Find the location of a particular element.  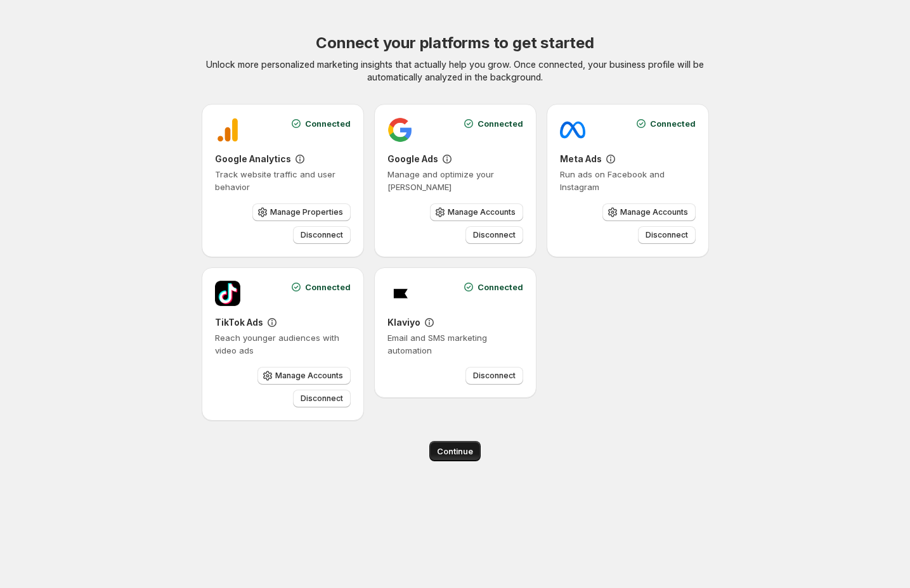

button: Manage Properties is located at coordinates (301, 212).